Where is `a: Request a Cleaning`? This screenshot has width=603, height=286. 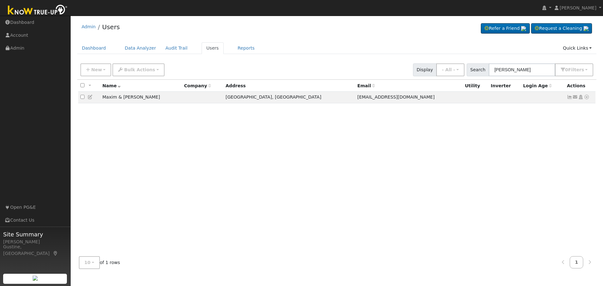
a: Request a Cleaning is located at coordinates (561, 29).